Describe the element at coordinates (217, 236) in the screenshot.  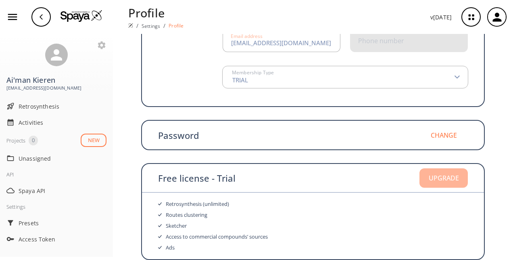
I see `div: Access to commercial compounds’ sources` at that location.